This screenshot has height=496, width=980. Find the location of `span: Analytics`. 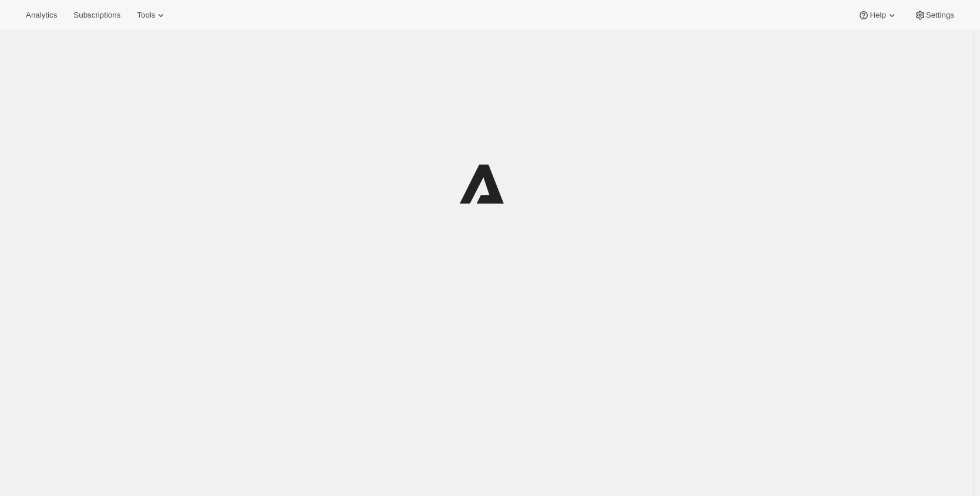

span: Analytics is located at coordinates (41, 16).